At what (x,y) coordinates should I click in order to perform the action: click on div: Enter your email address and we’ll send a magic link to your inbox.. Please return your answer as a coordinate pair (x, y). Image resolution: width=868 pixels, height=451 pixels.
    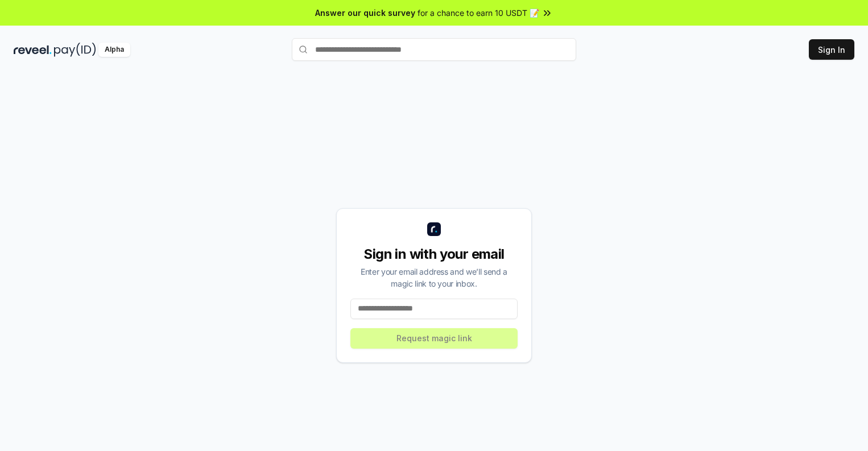
    Looking at the image, I should click on (434, 278).